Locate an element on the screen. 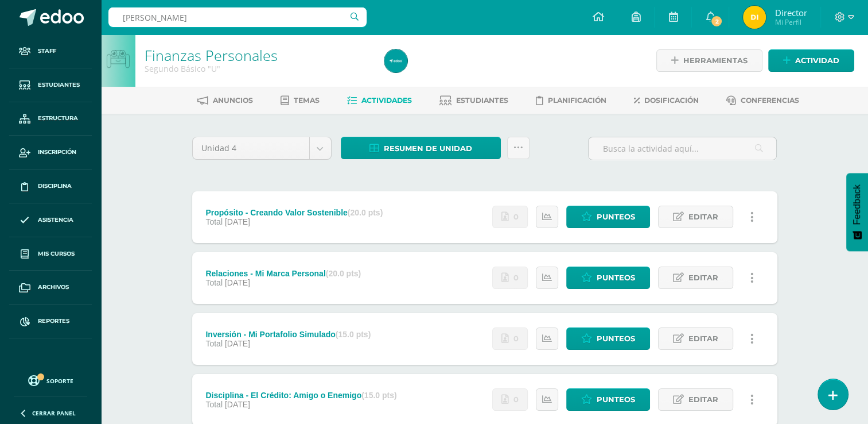  span: Resumen de unidad is located at coordinates (428, 148).